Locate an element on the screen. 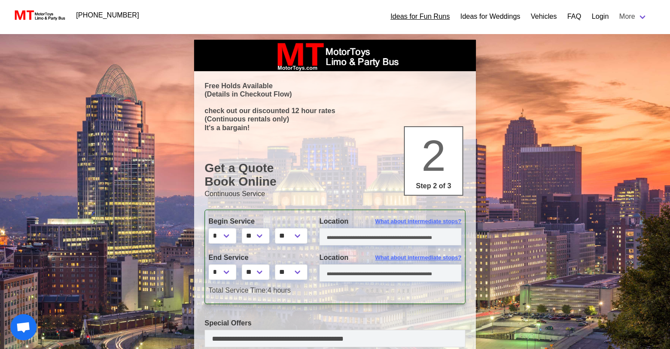 The height and width of the screenshot is (349, 670). p: Continuous Service is located at coordinates (335, 194).